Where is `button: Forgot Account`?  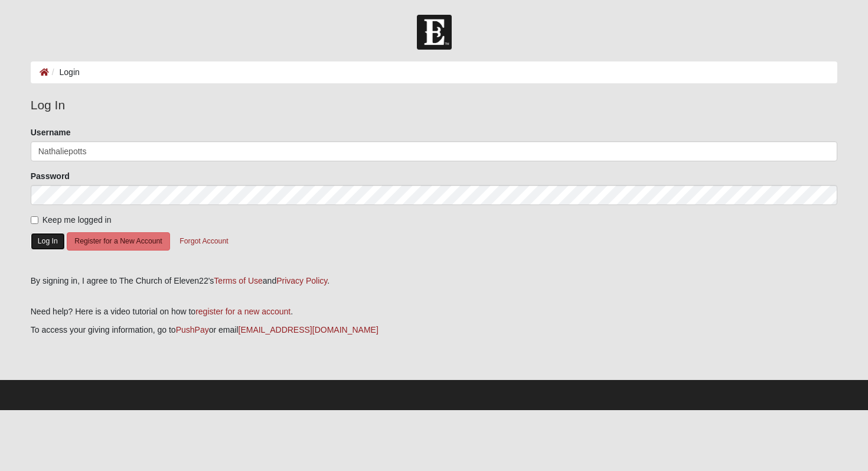
button: Forgot Account is located at coordinates (204, 241).